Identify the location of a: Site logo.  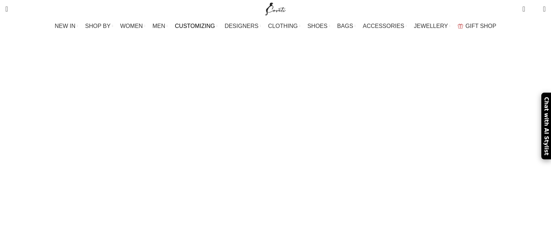
(275, 8).